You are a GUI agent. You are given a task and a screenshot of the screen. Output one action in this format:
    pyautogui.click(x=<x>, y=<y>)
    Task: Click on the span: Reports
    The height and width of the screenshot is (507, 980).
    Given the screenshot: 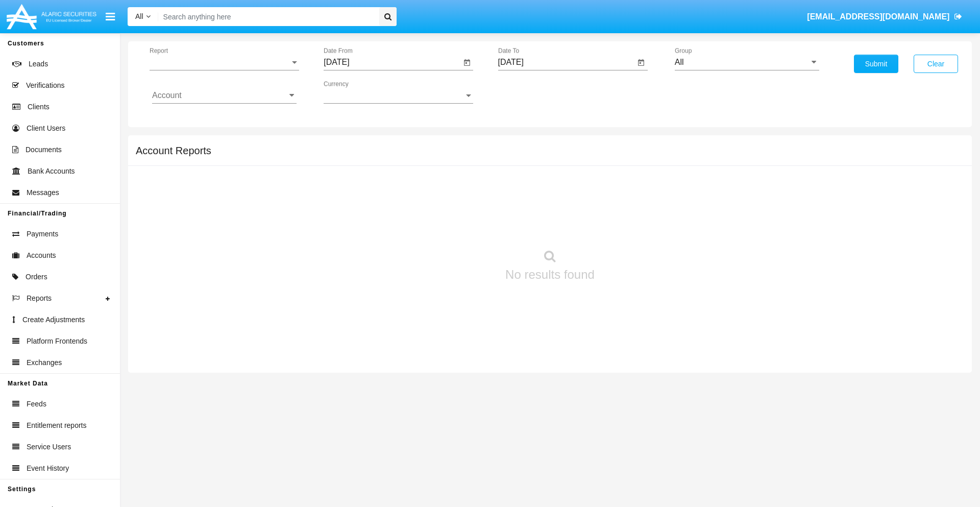 What is the action you would take?
    pyautogui.click(x=39, y=298)
    